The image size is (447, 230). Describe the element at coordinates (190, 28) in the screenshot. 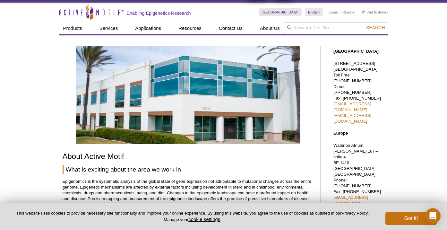

I see `a: Resources` at that location.